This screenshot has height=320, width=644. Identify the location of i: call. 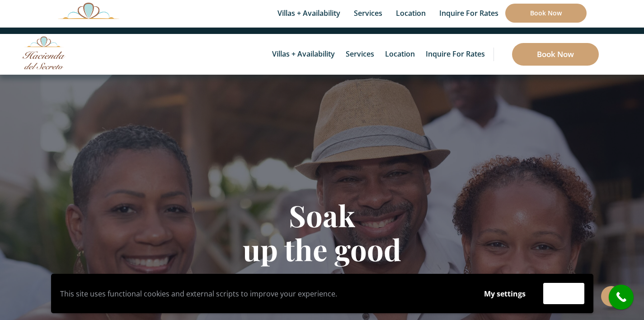
(621, 297).